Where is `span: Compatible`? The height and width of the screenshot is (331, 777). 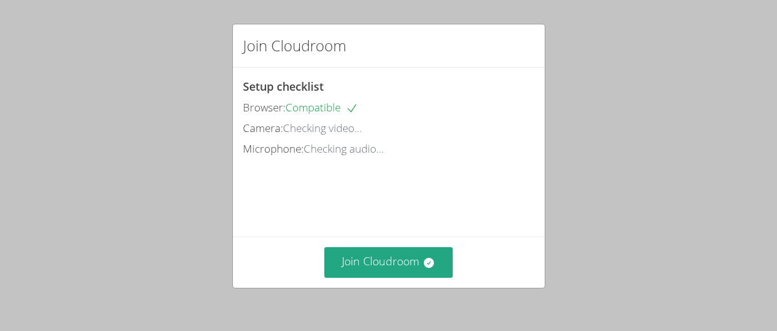
span: Compatible is located at coordinates (322, 107).